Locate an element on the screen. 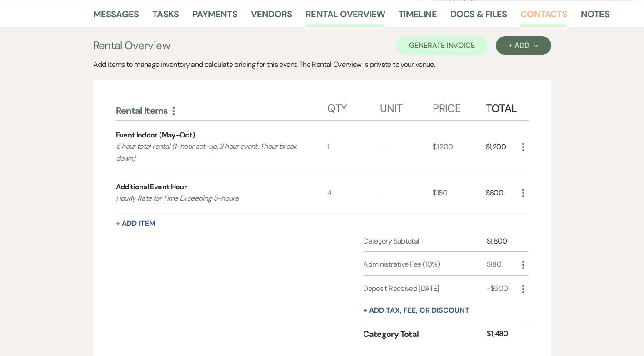  a: Vendors is located at coordinates (271, 17).